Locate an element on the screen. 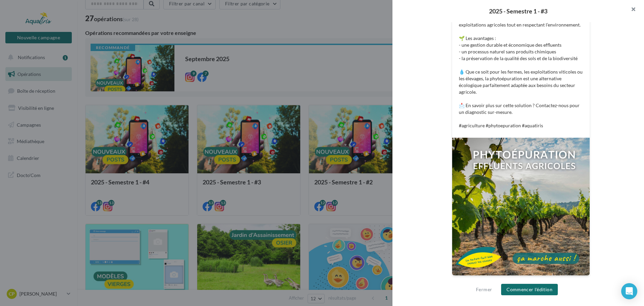 The image size is (644, 306). button: Commencer l'édition is located at coordinates (529, 289).